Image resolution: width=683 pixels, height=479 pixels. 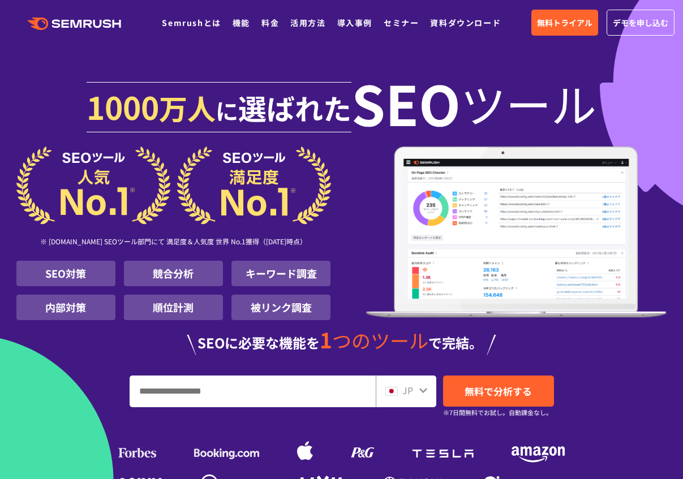 I want to click on span: つのツール, so click(x=380, y=340).